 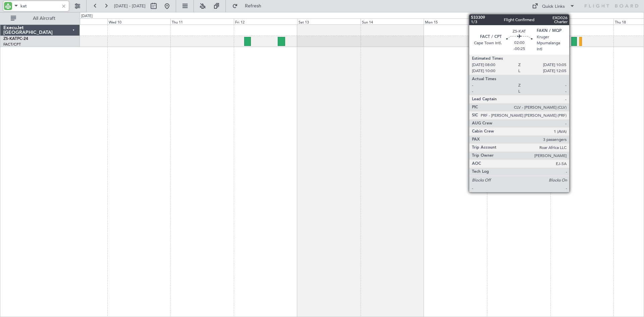 I want to click on button: Quick Links, so click(x=554, y=6).